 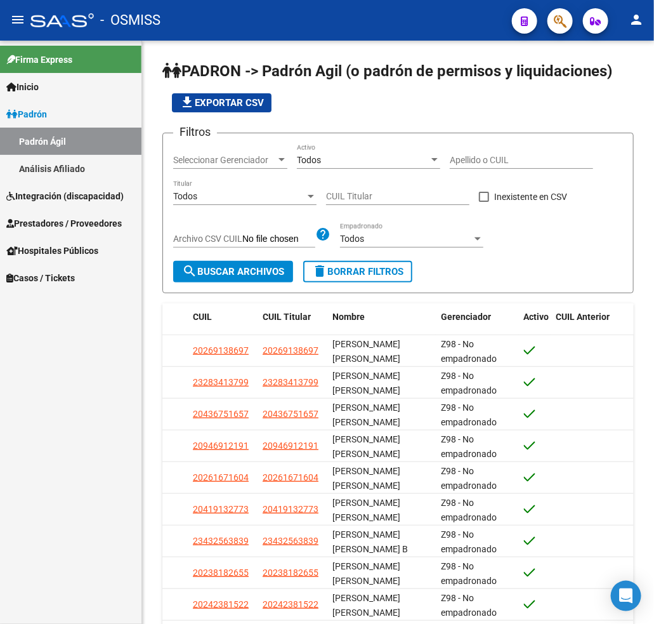 What do you see at coordinates (233, 272) in the screenshot?
I see `button: Buscar Archivos` at bounding box center [233, 272].